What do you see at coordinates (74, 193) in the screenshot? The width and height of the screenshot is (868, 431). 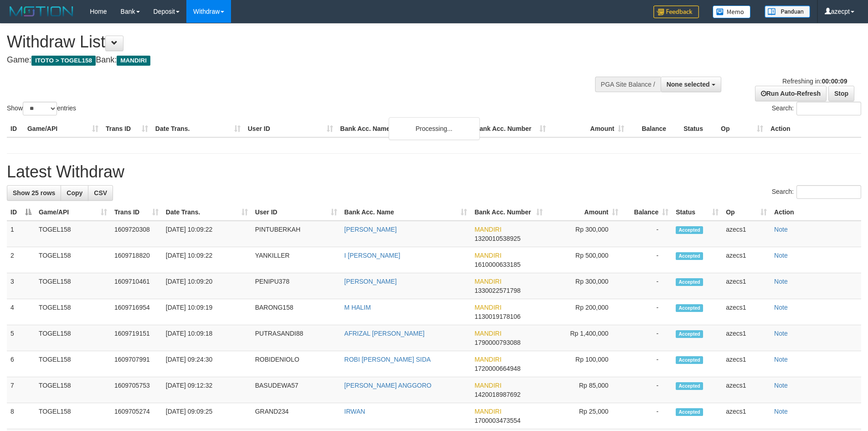 I see `span: Copy` at bounding box center [74, 193].